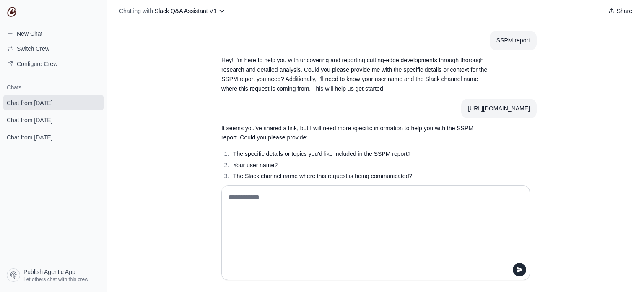 This screenshot has width=644, height=292. Describe the element at coordinates (356, 133) in the screenshot. I see `p: It seems you've shared a link, but I will need more specific information to help you with the SSP...` at that location.